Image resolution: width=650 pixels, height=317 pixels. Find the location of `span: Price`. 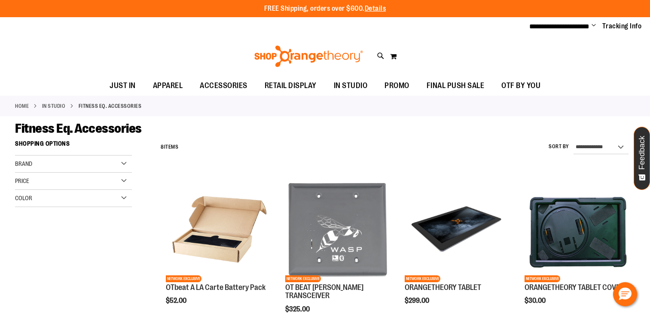

span: Price is located at coordinates (22, 181).